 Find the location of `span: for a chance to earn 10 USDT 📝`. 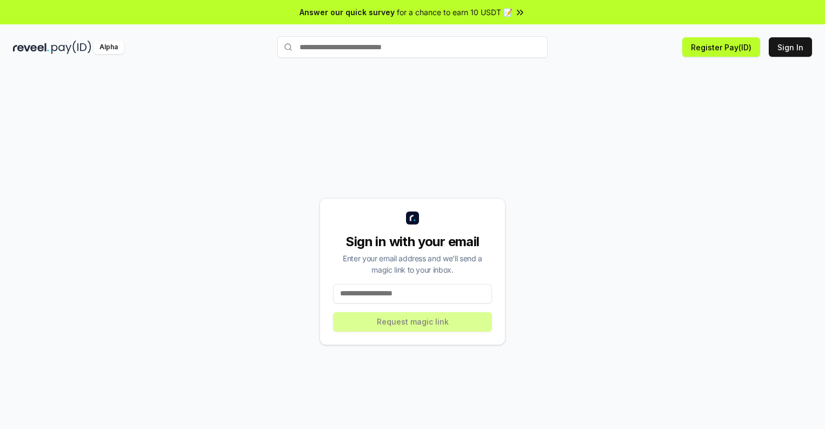

span: for a chance to earn 10 USDT 📝 is located at coordinates (455, 12).